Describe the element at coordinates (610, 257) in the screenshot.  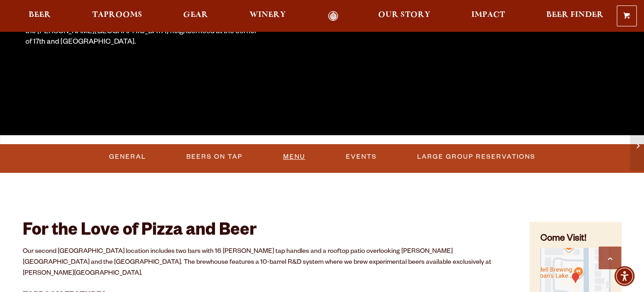
I see `a: Scroll to top` at that location.